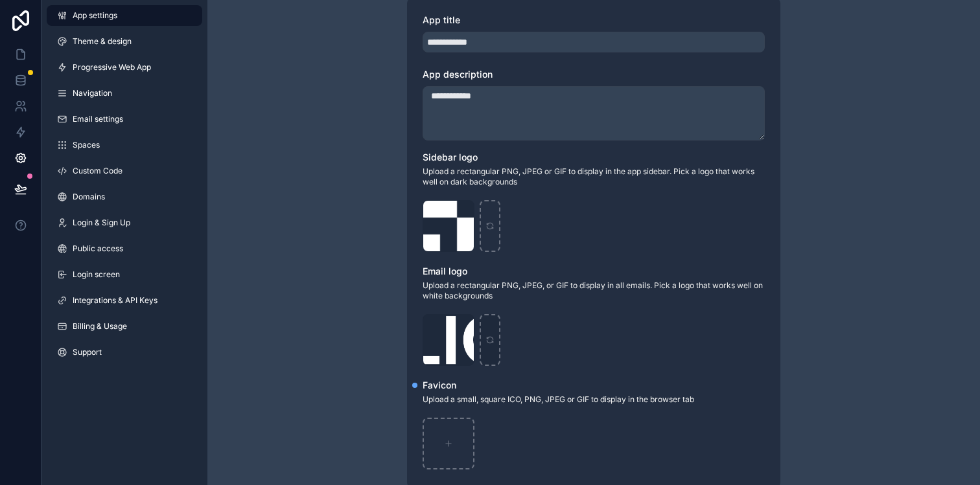 This screenshot has width=980, height=485. What do you see at coordinates (101, 223) in the screenshot?
I see `span: Login & Sign Up` at bounding box center [101, 223].